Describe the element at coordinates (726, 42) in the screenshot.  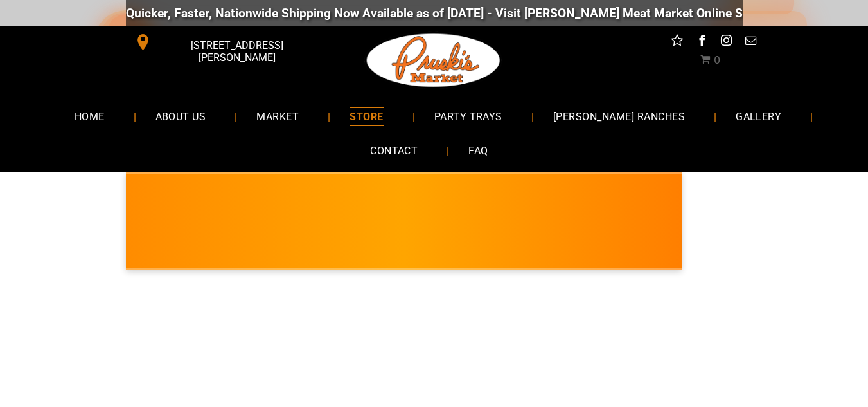
I see `a: instagram` at that location.